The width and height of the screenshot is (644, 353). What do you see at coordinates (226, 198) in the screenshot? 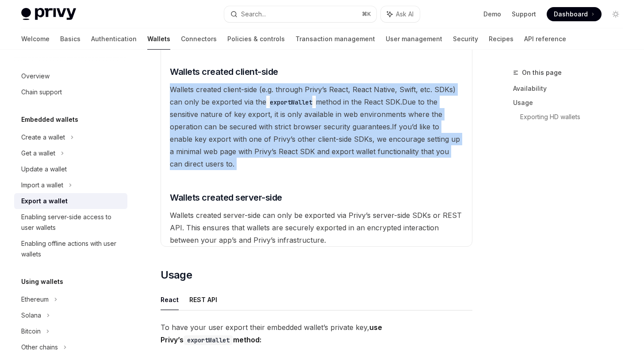
I see `span: Wallets created server-side` at bounding box center [226, 198].